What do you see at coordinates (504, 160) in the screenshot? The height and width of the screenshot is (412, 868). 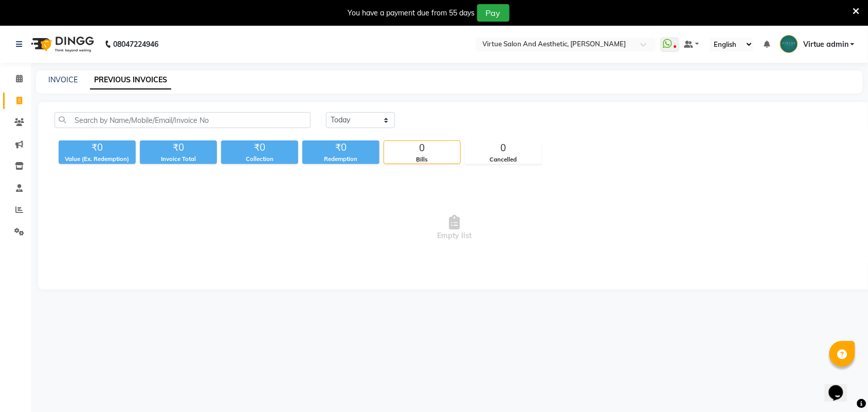 I see `div: Cancelled` at bounding box center [504, 160].